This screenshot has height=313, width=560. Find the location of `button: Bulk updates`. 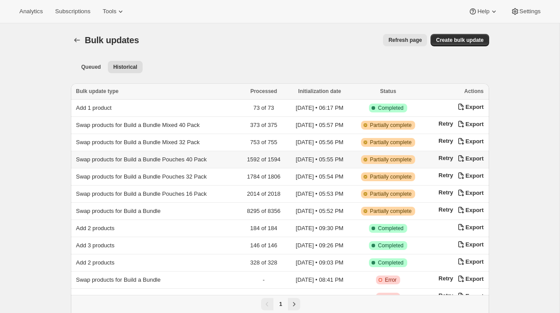

button: Bulk updates is located at coordinates (77, 40).